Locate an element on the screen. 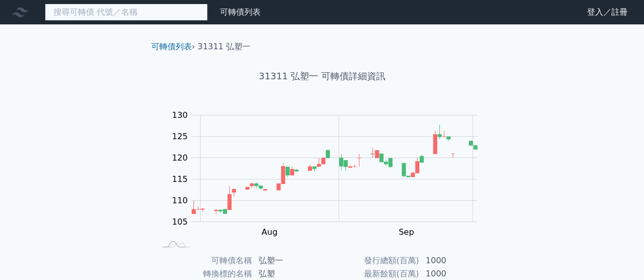  tspan: Aug is located at coordinates (269, 232).